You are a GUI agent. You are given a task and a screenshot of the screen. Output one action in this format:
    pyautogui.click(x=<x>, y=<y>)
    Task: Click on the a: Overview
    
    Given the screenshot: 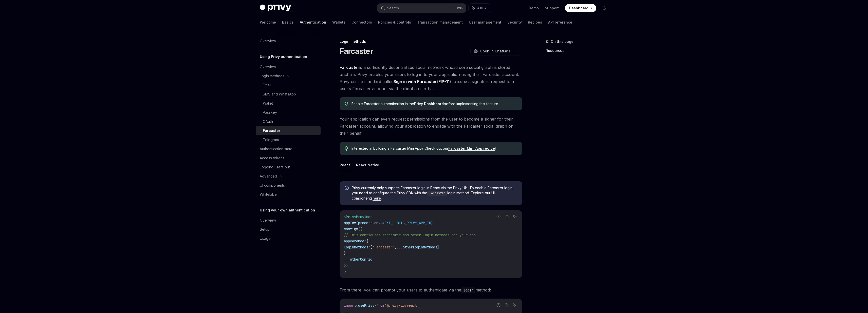 What is the action you would take?
    pyautogui.click(x=288, y=41)
    